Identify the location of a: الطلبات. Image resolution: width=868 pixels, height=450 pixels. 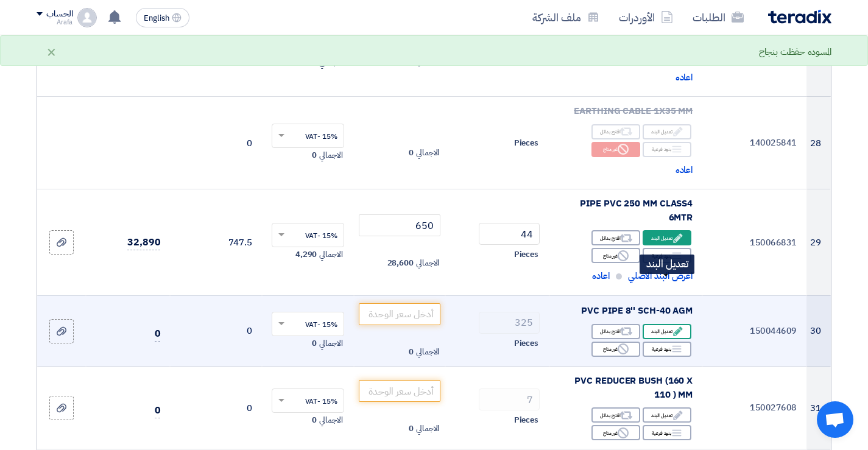
(718, 17).